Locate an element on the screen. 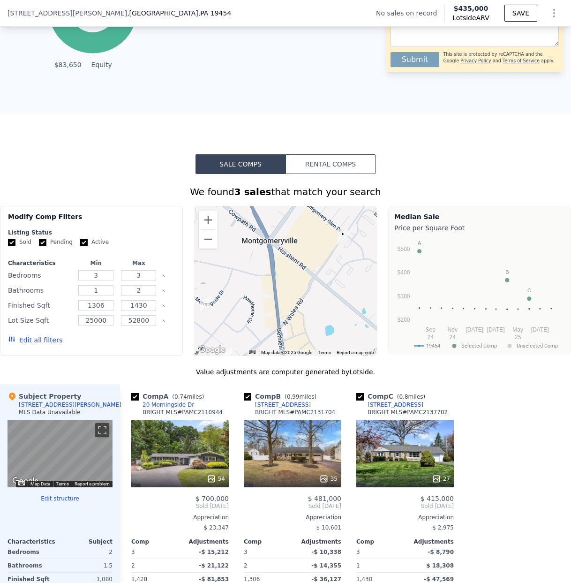  div: Comp is located at coordinates (156, 541).